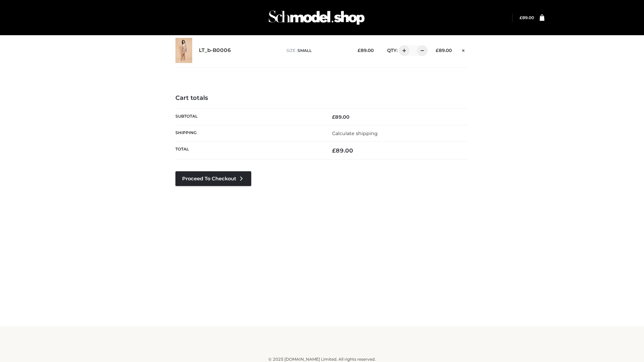 The height and width of the screenshot is (362, 644). What do you see at coordinates (403, 51) in the screenshot?
I see `div: QTY:` at bounding box center [403, 51].